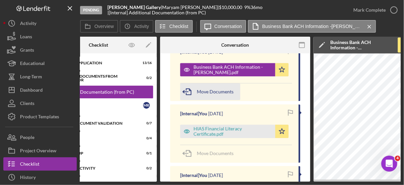  I want to click on div: 9 %, so click(248, 7).